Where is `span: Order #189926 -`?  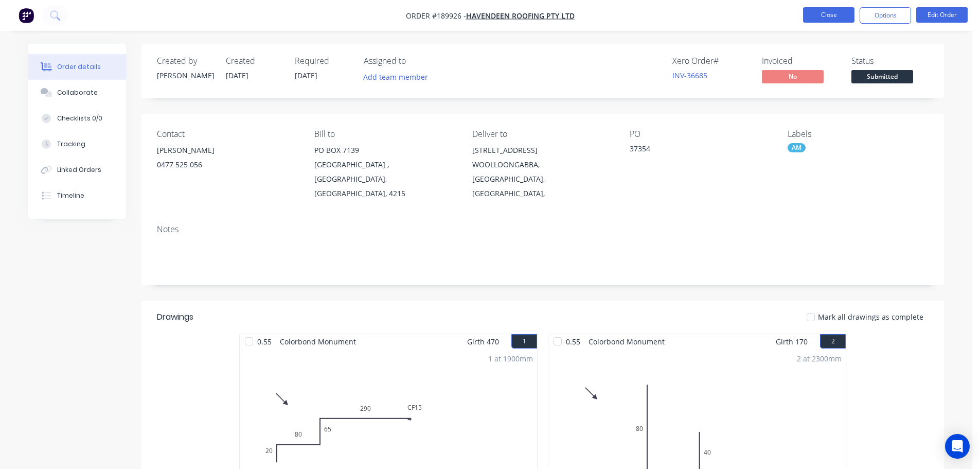
span: Order #189926 - is located at coordinates (436, 16).